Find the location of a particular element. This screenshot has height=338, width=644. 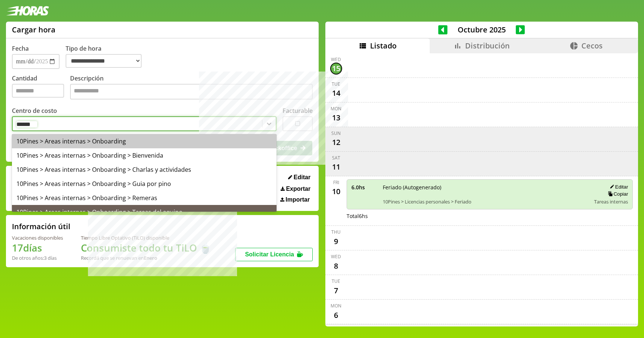

button: Copiar is located at coordinates (616, 194).